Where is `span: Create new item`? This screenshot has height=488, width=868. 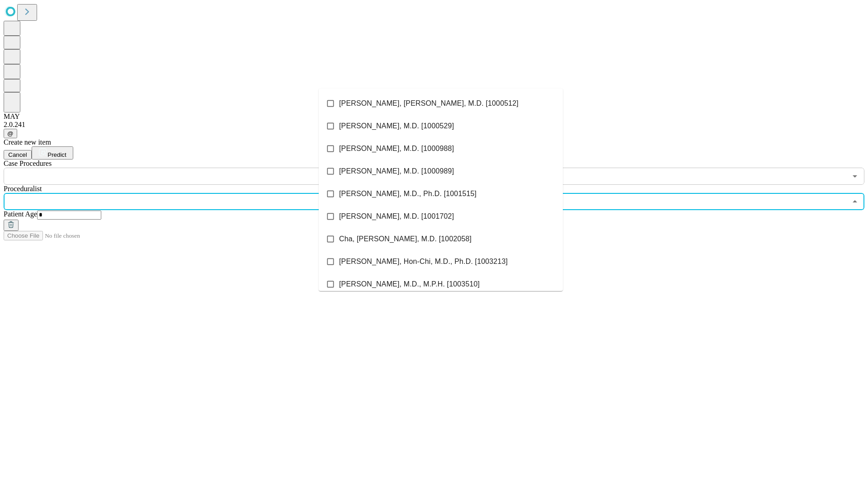 span: Create new item is located at coordinates (27, 142).